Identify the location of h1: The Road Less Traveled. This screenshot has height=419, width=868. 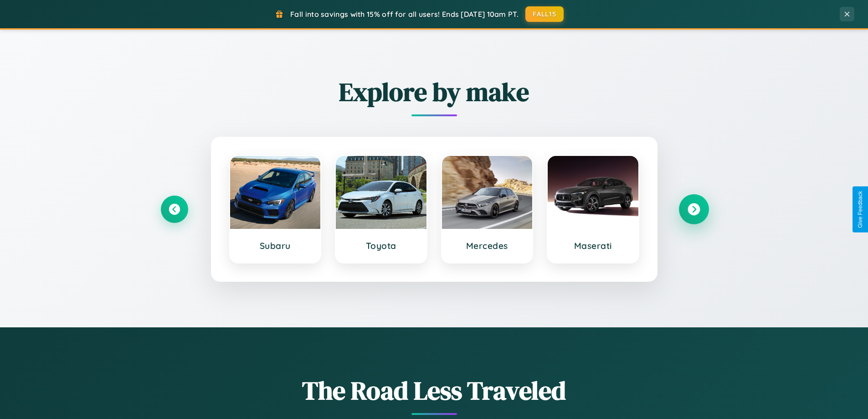
(434, 390).